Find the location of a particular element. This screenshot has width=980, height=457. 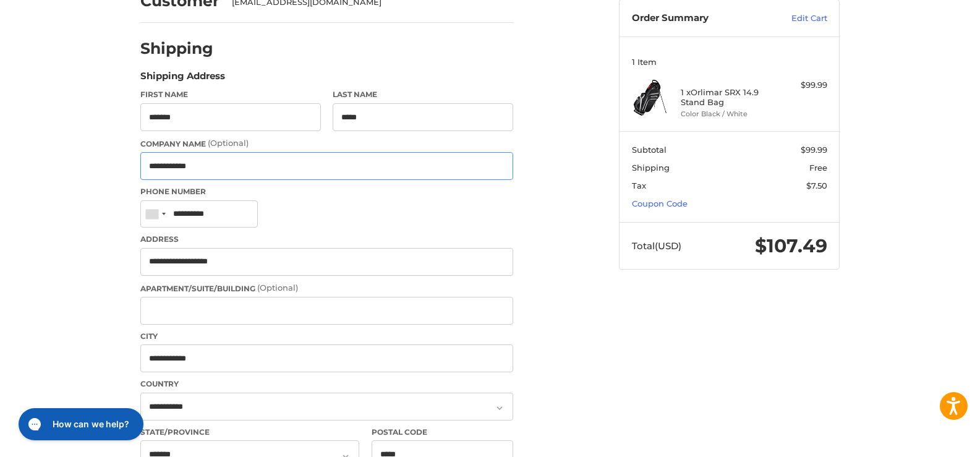

span: Subtotal is located at coordinates (650, 150).